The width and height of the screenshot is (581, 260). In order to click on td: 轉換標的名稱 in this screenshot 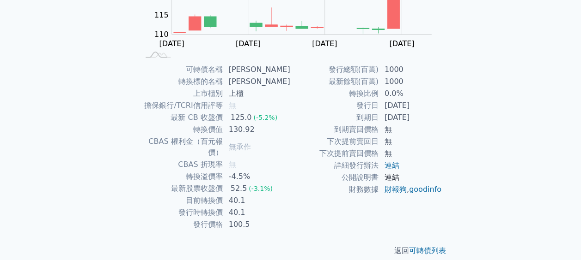, I will do `click(181, 82)`.